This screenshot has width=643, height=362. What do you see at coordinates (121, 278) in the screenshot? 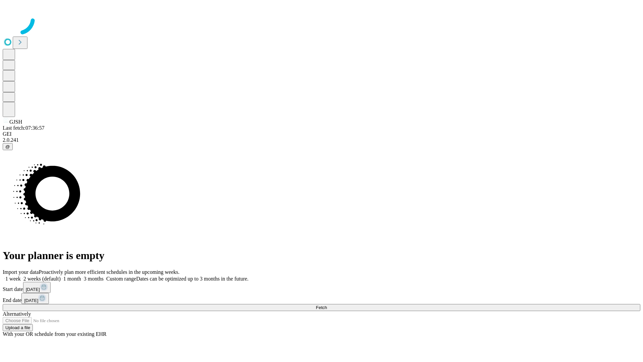
I see `span: Custom range` at bounding box center [121, 278].